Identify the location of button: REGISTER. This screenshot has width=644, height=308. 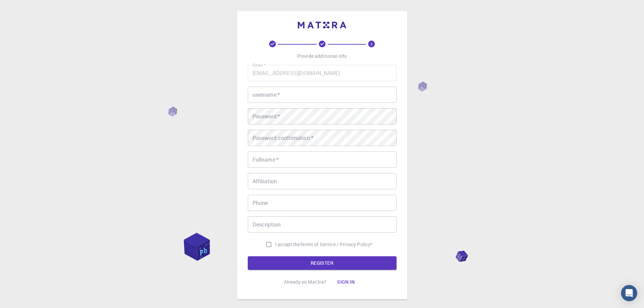
(322, 263).